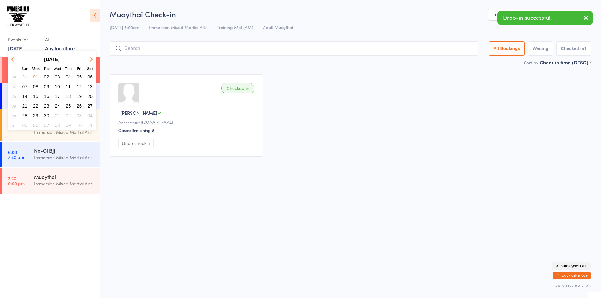 This screenshot has width=601, height=298. I want to click on button: 05, so click(25, 125).